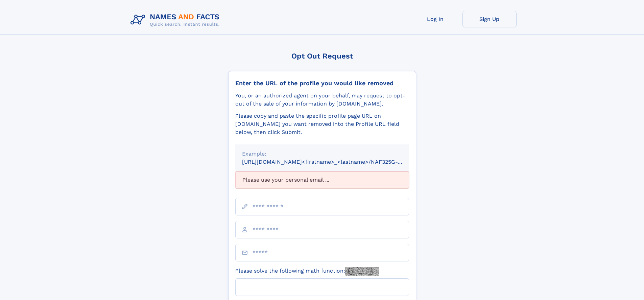 The width and height of the screenshot is (644, 300). I want to click on label: Please solve the following math function:, so click(307, 272).